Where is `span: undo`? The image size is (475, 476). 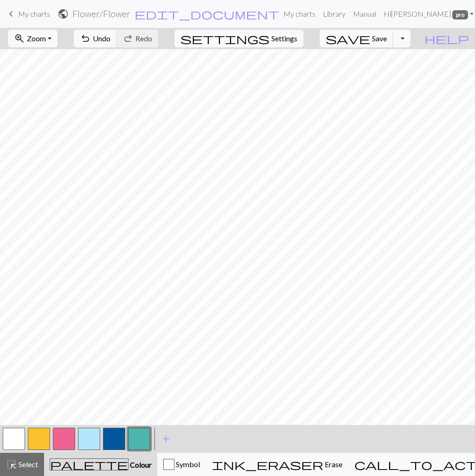
span: undo is located at coordinates (86, 38).